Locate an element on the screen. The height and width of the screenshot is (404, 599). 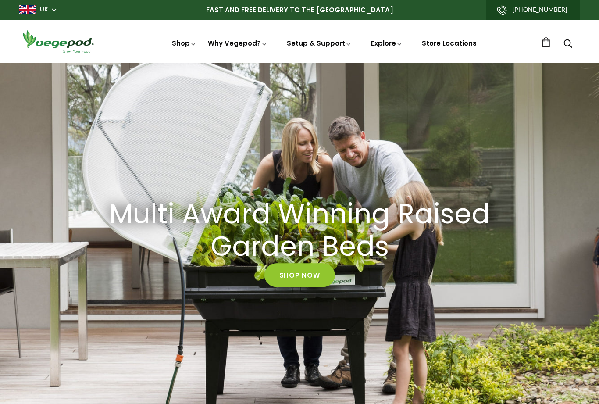
img: Vegepod is located at coordinates (58, 41).